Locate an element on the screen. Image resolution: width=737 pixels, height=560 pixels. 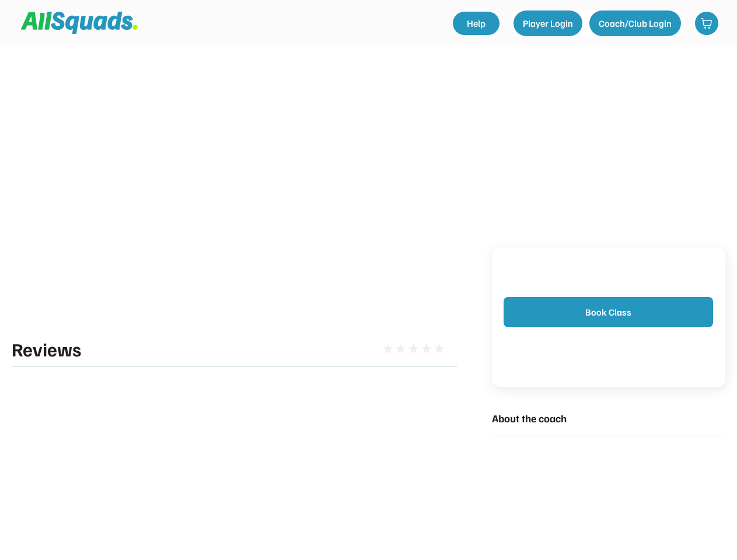
img: yH5BAEAAAAALAAAAAABAAEAAAIBRAA7 is located at coordinates (511, 465).